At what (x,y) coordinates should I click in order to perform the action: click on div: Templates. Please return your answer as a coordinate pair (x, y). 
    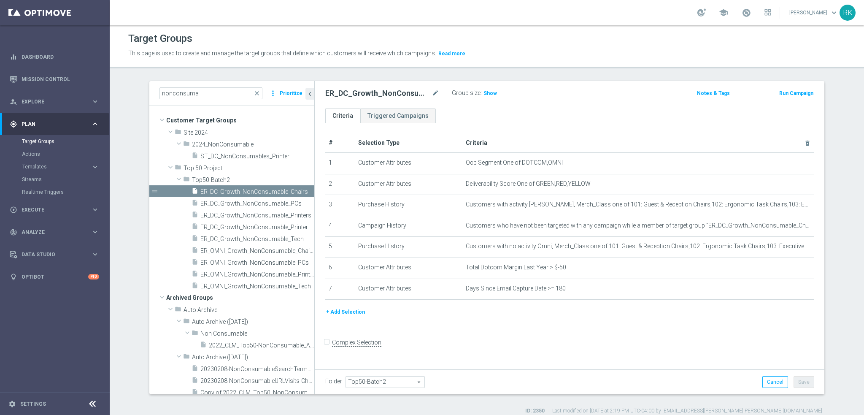
    Looking at the image, I should click on (57, 167).